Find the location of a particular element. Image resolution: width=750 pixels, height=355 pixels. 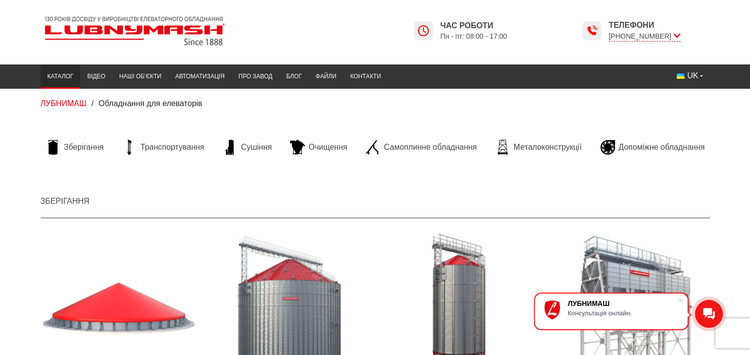

span: Обладнання для елеваторів is located at coordinates (150, 103).